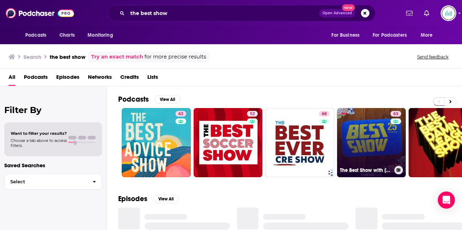 Image resolution: width=462 pixels, height=230 pixels. What do you see at coordinates (390, 35) in the screenshot?
I see `span: For Podcasters` at bounding box center [390, 35].